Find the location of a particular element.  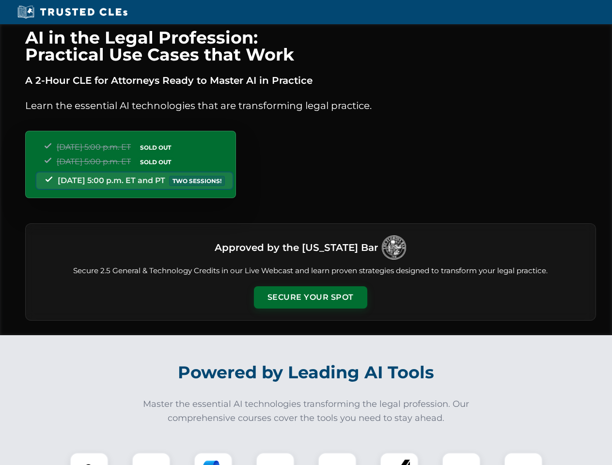

img: Logo is located at coordinates (394, 248).